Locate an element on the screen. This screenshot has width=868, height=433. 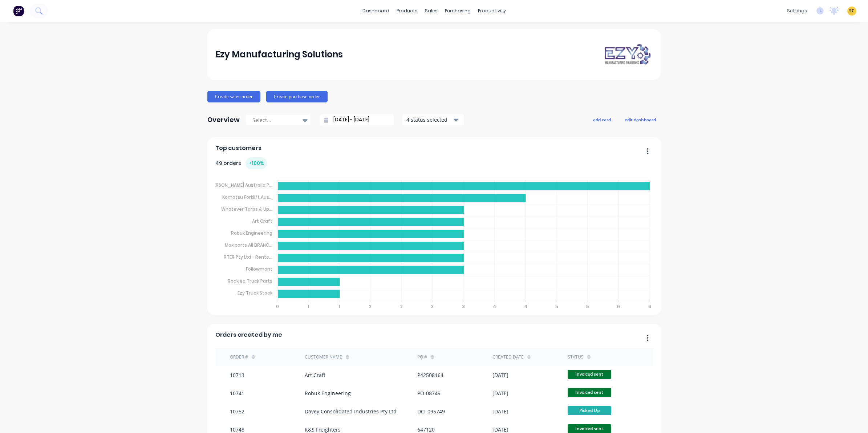
span: Top customers is located at coordinates (238, 148).